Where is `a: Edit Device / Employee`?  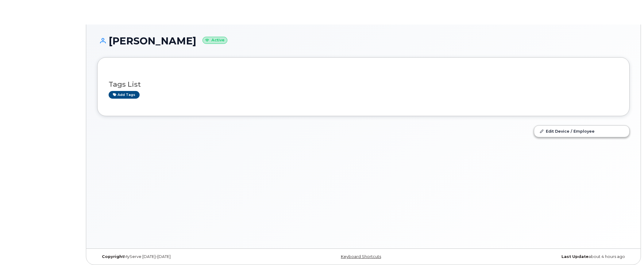
a: Edit Device / Employee is located at coordinates (582, 131).